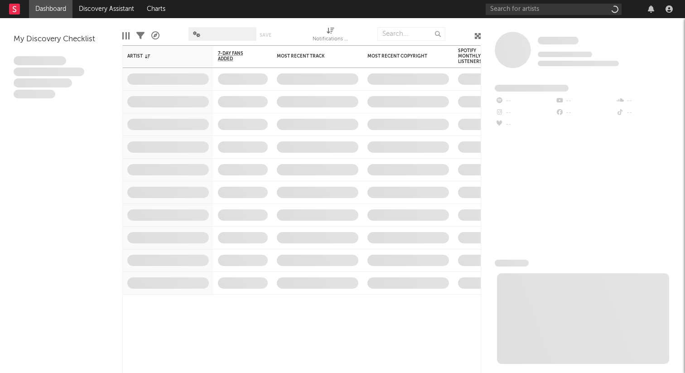 The image size is (685, 373). I want to click on a: Some Artist, so click(558, 41).